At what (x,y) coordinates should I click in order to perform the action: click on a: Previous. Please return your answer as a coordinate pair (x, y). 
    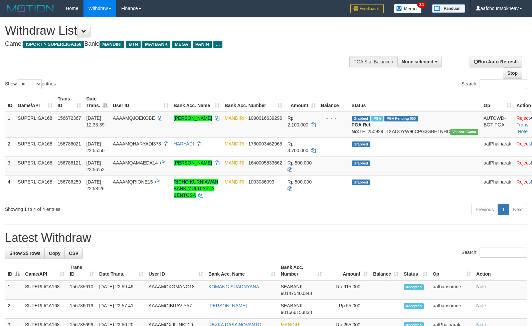
    Looking at the image, I should click on (485, 210).